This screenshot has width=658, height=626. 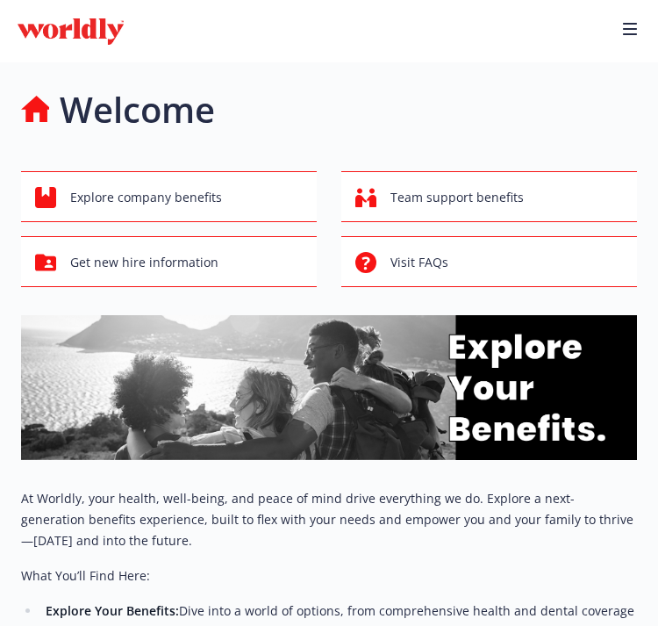 I want to click on span: Get new hire information, so click(x=144, y=262).